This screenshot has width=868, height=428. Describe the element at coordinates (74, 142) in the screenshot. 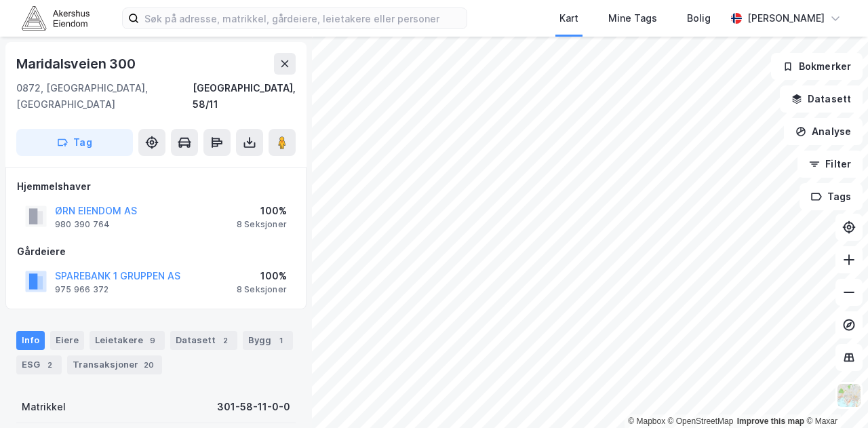

I see `button: Tag` at that location.